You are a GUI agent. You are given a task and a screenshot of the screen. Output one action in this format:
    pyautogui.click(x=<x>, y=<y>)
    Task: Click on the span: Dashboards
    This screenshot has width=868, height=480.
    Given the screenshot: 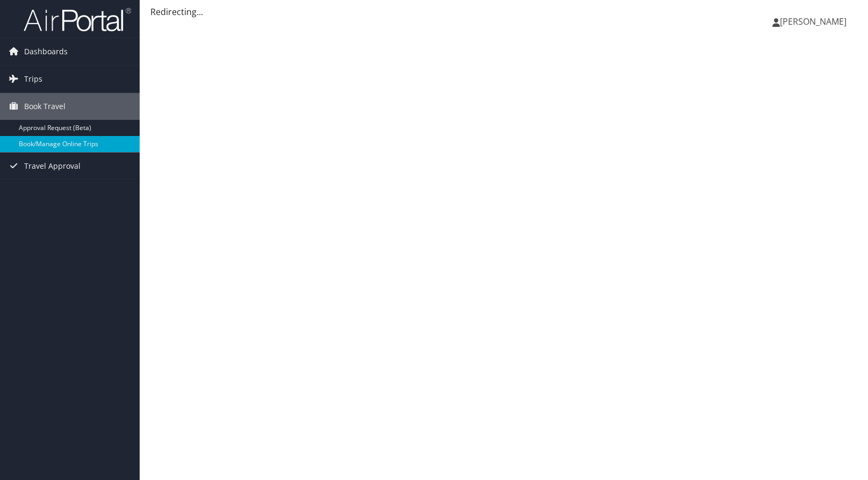 What is the action you would take?
    pyautogui.click(x=46, y=52)
    